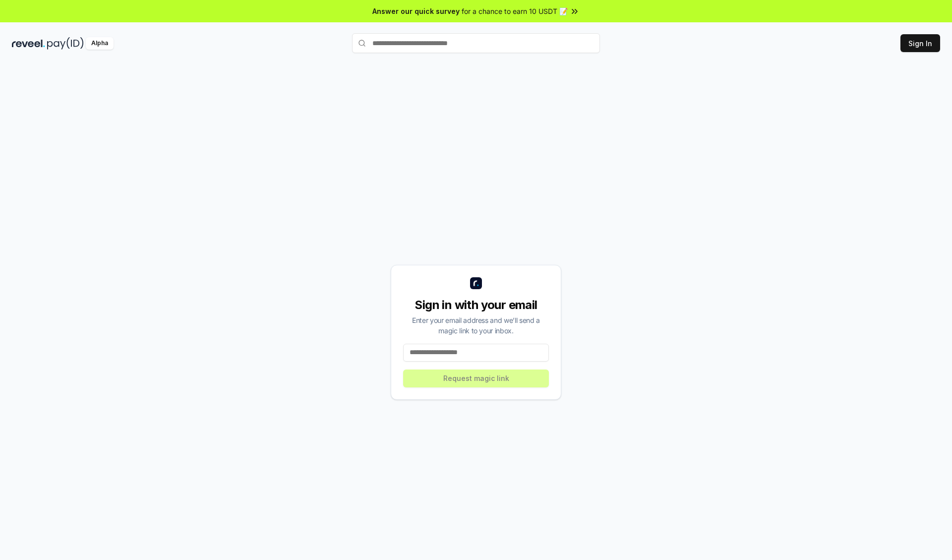 Image resolution: width=952 pixels, height=560 pixels. What do you see at coordinates (476, 305) in the screenshot?
I see `div: Sign in with your email` at bounding box center [476, 305].